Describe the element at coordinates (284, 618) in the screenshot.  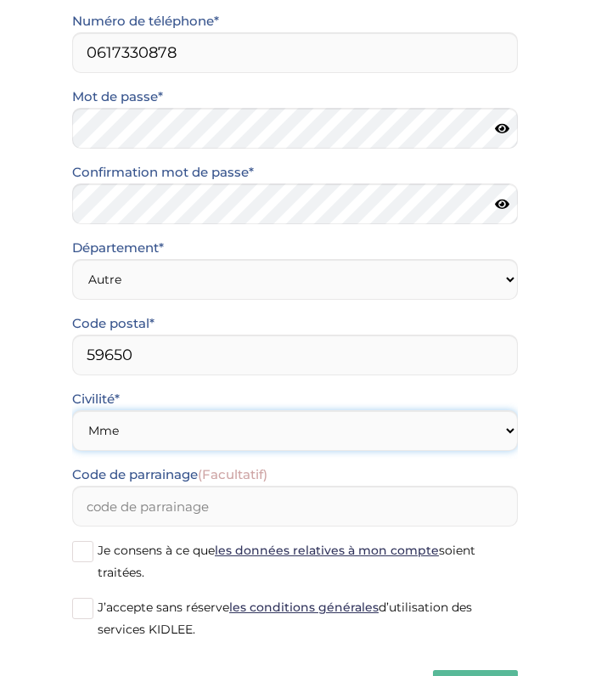
I see `span: J’accepte sans réserve d’utilisation des services KIDLEE.` at that location.